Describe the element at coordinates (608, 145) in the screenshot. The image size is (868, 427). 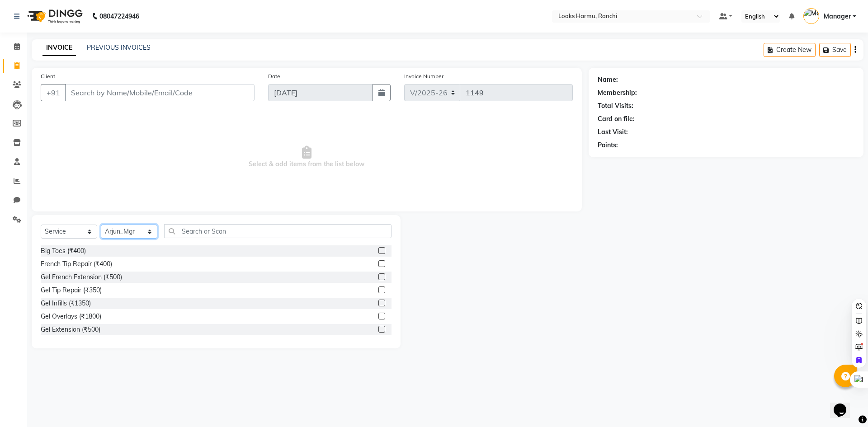
I see `div: Points:` at that location.